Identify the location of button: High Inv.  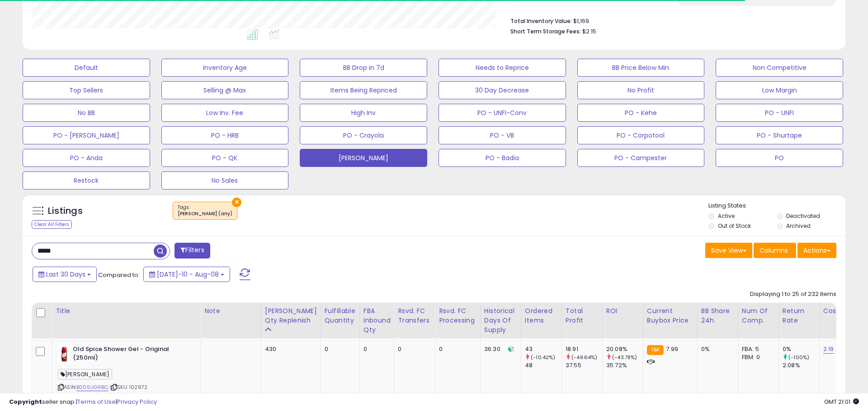
(363, 113).